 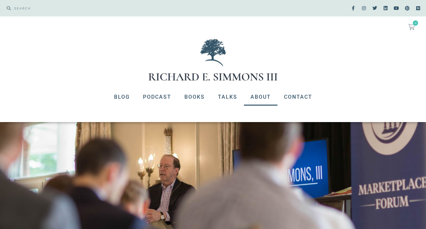 What do you see at coordinates (416, 23) in the screenshot?
I see `span: 0` at bounding box center [416, 23].